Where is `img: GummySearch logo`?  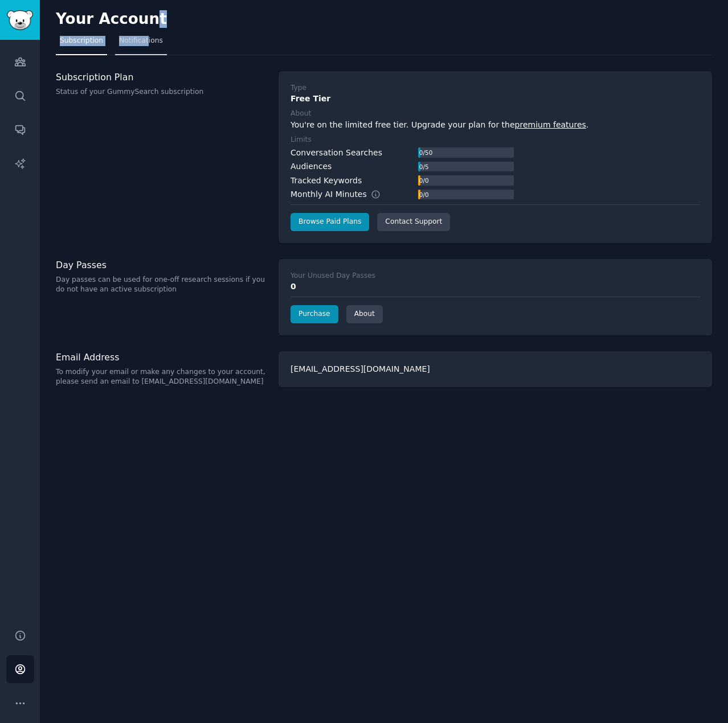 img: GummySearch logo is located at coordinates (20, 20).